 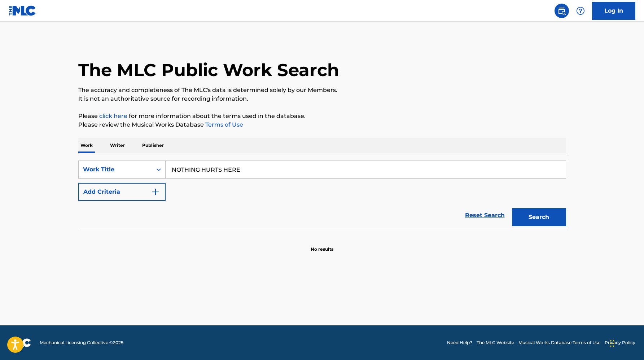 What do you see at coordinates (613, 11) in the screenshot?
I see `a: Log In` at bounding box center [613, 11].